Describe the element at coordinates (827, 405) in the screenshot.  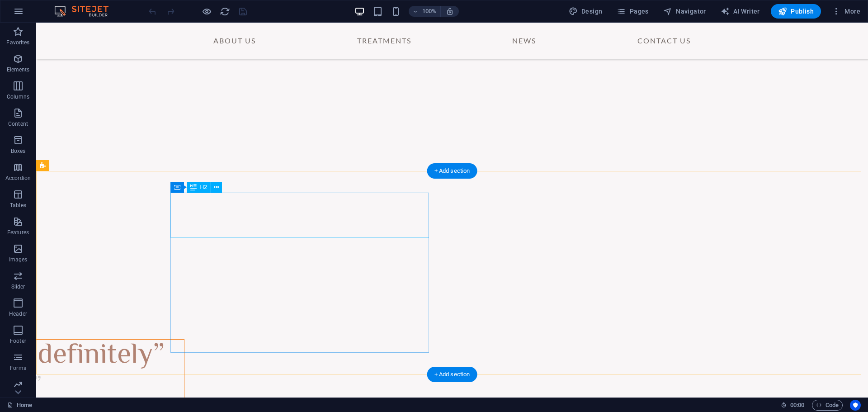
I see `span: Code` at that location.